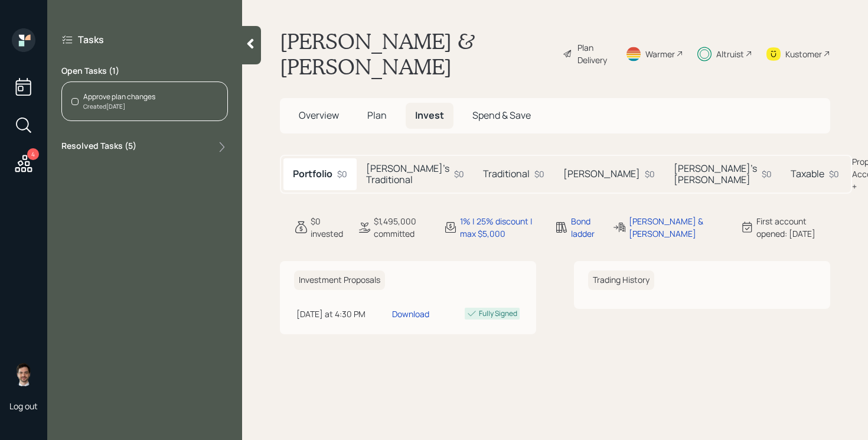 The image size is (868, 440). I want to click on div: 4, so click(33, 154).